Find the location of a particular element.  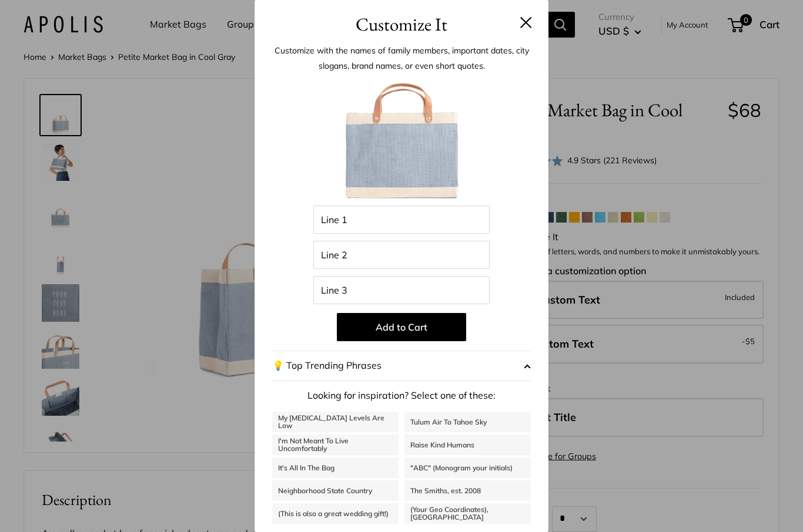

button: 💡 Top Trending Phrases is located at coordinates (402, 366).